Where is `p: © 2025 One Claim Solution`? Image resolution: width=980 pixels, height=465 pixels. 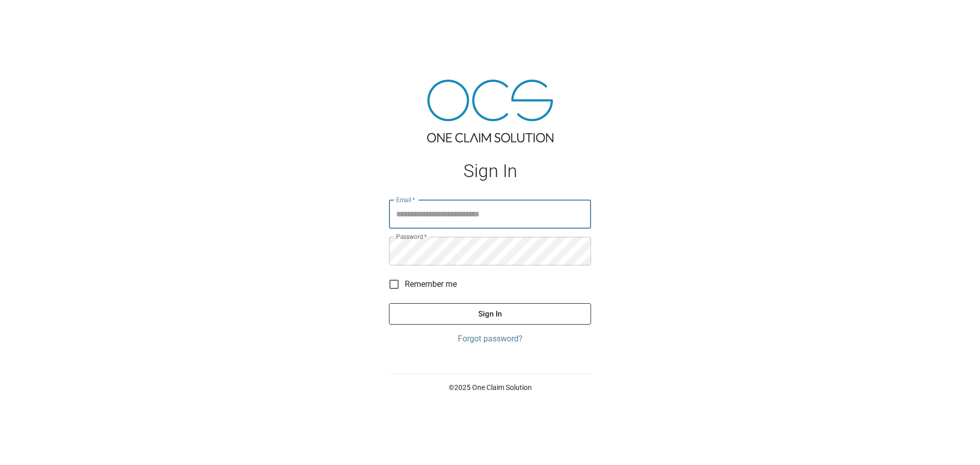 p: © 2025 One Claim Solution is located at coordinates (490, 387).